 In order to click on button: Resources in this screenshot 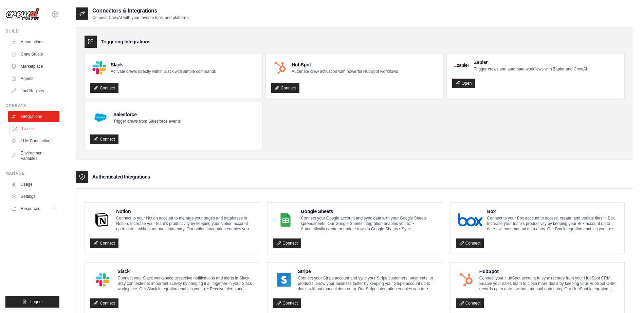, I will do `click(34, 209)`.